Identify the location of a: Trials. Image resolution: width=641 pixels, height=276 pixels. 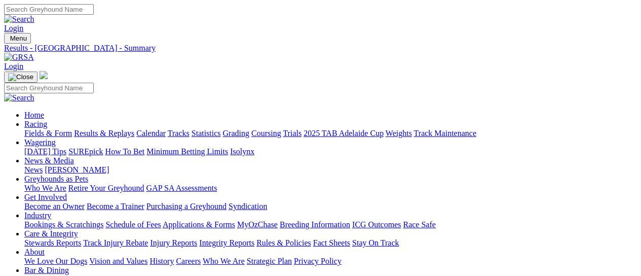
(292, 133).